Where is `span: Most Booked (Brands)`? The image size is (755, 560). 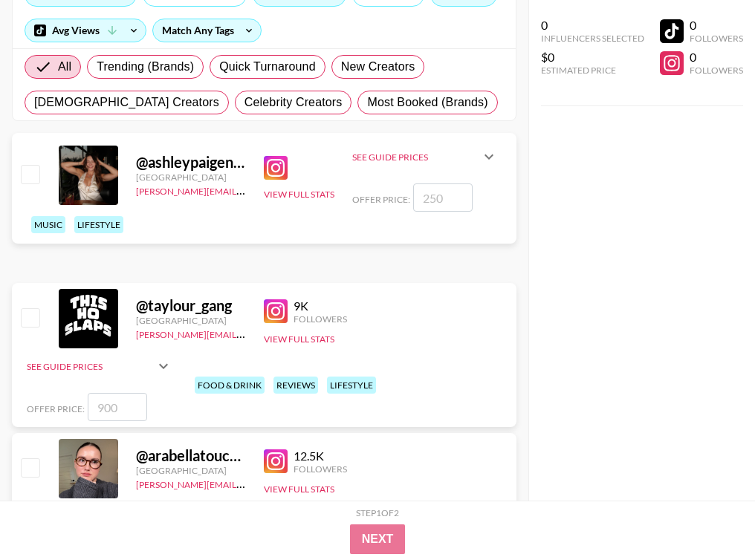
span: Most Booked (Brands) is located at coordinates (427, 102).